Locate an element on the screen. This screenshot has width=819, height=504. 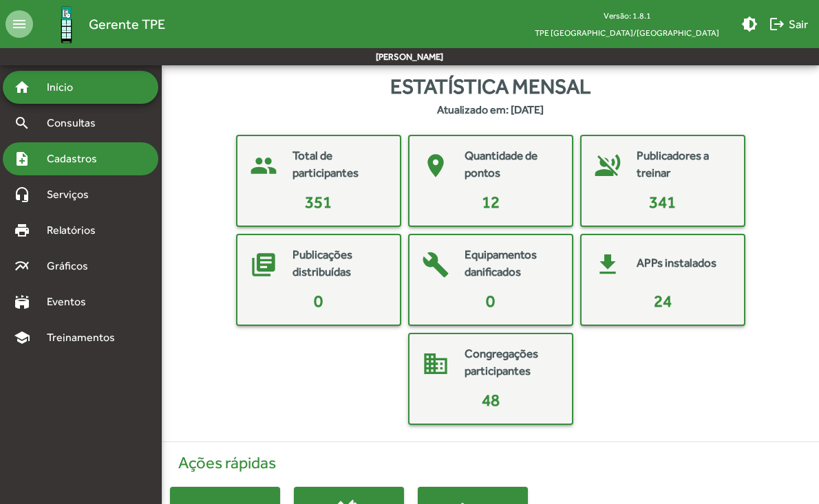
mat-icon: print is located at coordinates (22, 230).